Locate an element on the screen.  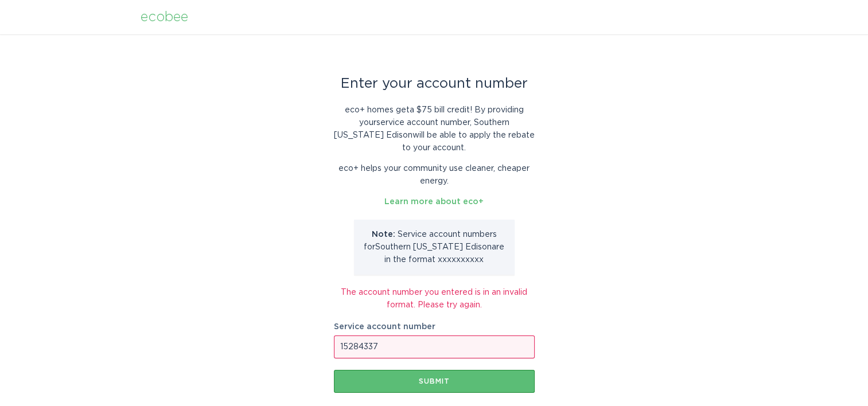
a: Learn more about eco+ is located at coordinates (434, 202).